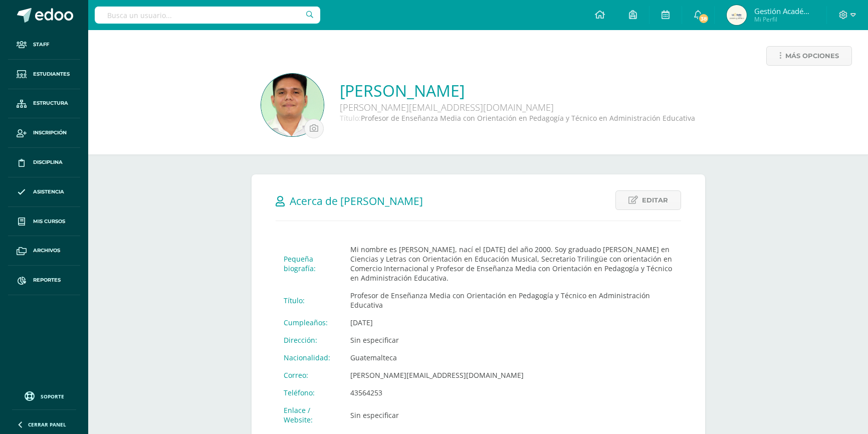  Describe the element at coordinates (44, 163) in the screenshot. I see `a: Disciplina` at that location.